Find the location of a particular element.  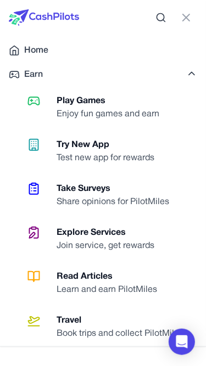

span: Home is located at coordinates (36, 51).